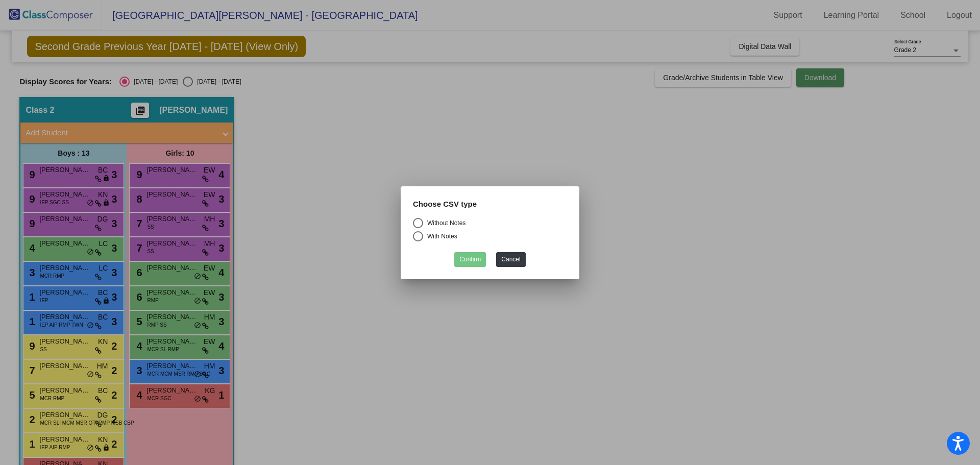  Describe the element at coordinates (444, 222) in the screenshot. I see `div: Without Notes` at that location.